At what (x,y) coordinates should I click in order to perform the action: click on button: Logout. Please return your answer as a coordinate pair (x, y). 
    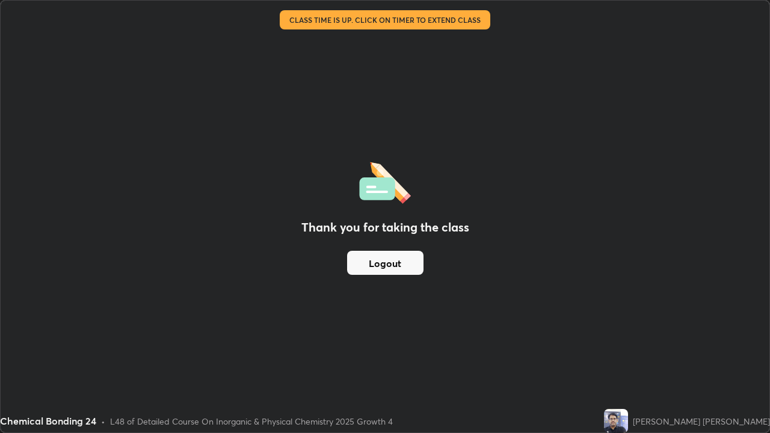
    Looking at the image, I should click on (385, 263).